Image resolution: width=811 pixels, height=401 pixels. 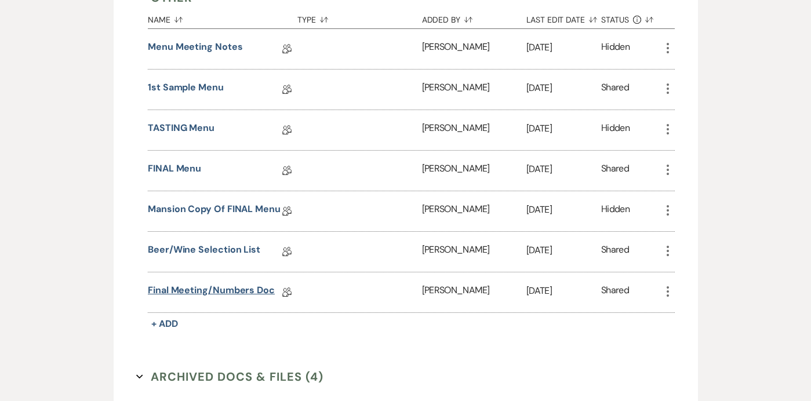 What do you see at coordinates (181, 130) in the screenshot?
I see `a: TASTING Menu` at bounding box center [181, 130].